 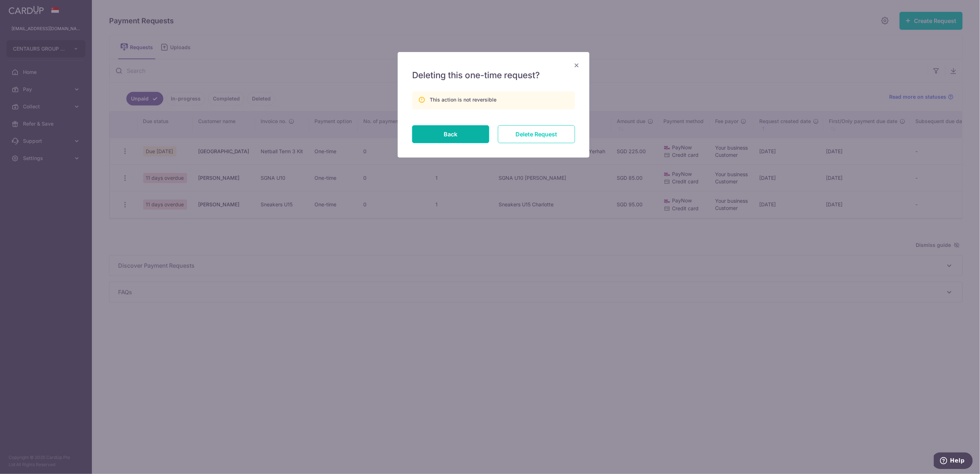 What do you see at coordinates (577, 65) in the screenshot?
I see `button: Close` at bounding box center [577, 65].